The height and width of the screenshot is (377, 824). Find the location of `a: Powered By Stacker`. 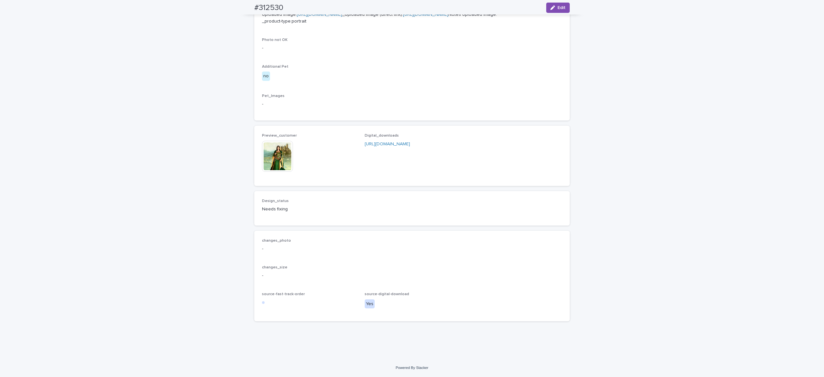

a: Powered By Stacker is located at coordinates (412, 367).